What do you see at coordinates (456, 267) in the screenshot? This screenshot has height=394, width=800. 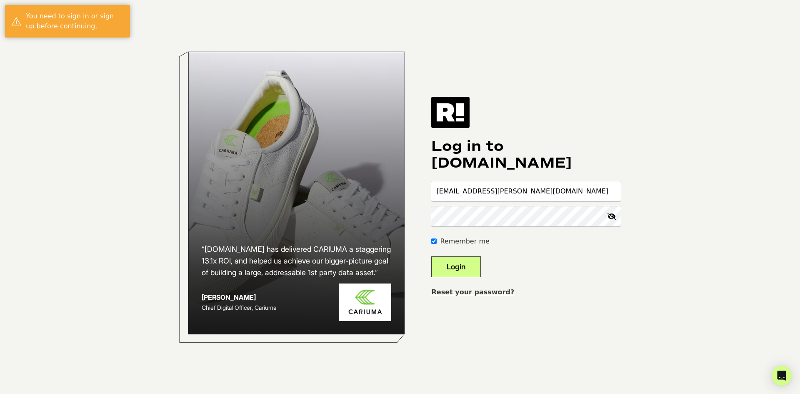 I see `button: Login` at bounding box center [456, 267].